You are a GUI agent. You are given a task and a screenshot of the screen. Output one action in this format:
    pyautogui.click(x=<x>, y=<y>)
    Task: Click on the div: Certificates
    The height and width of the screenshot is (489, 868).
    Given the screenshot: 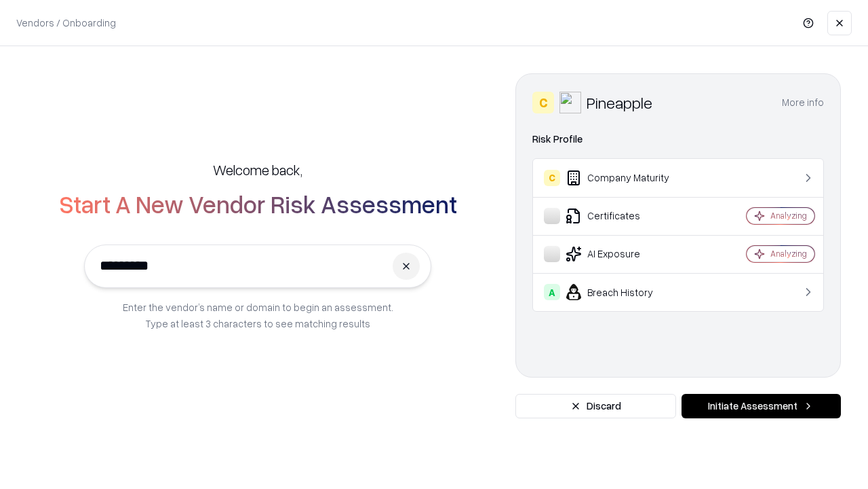 What is the action you would take?
    pyautogui.click(x=624, y=216)
    